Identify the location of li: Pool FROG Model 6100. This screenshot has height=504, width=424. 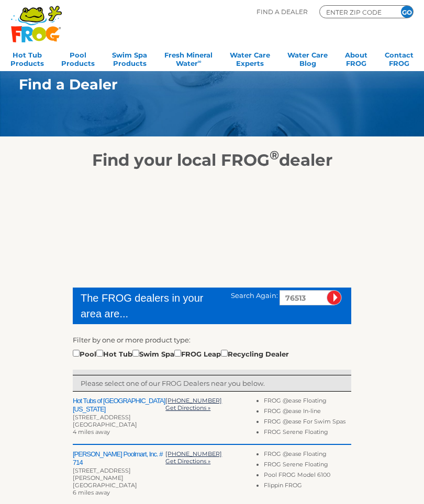
(308, 477).